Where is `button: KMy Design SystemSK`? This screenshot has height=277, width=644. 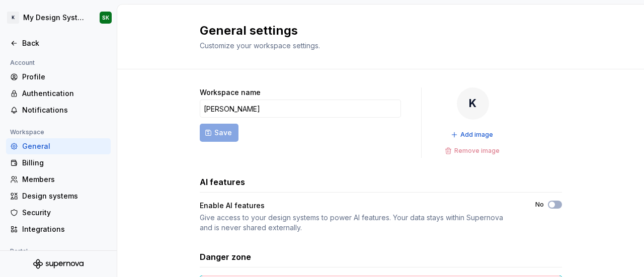 button: KMy Design SystemSK is located at coordinates (58, 18).